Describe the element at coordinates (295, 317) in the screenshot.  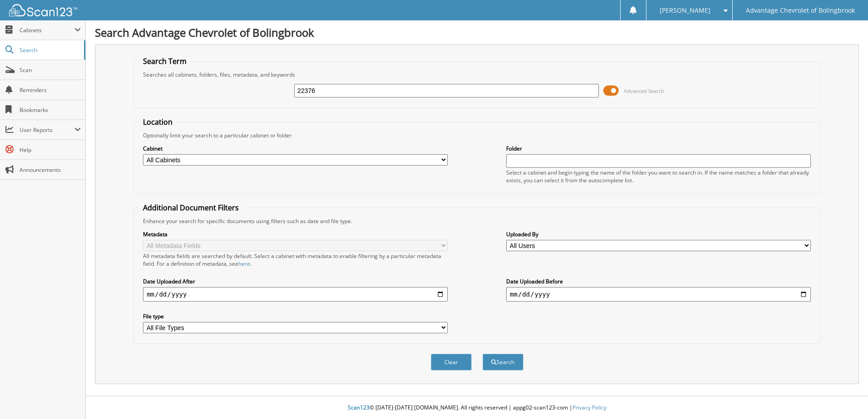
I see `label: File type` at that location.